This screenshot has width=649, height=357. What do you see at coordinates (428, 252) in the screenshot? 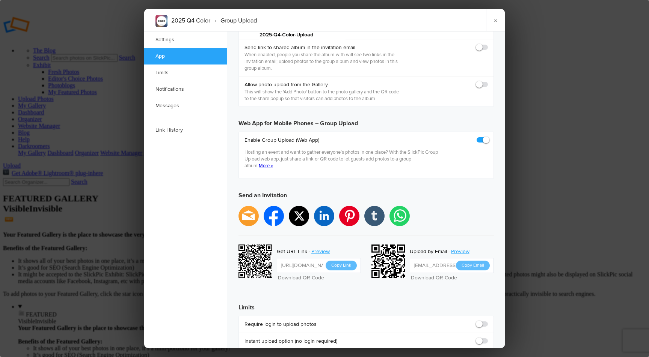
I see `div: Upload by Email` at bounding box center [428, 252].